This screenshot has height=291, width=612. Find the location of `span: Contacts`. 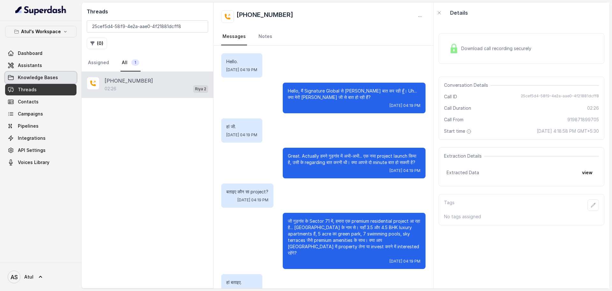

span: Contacts is located at coordinates (28, 102).